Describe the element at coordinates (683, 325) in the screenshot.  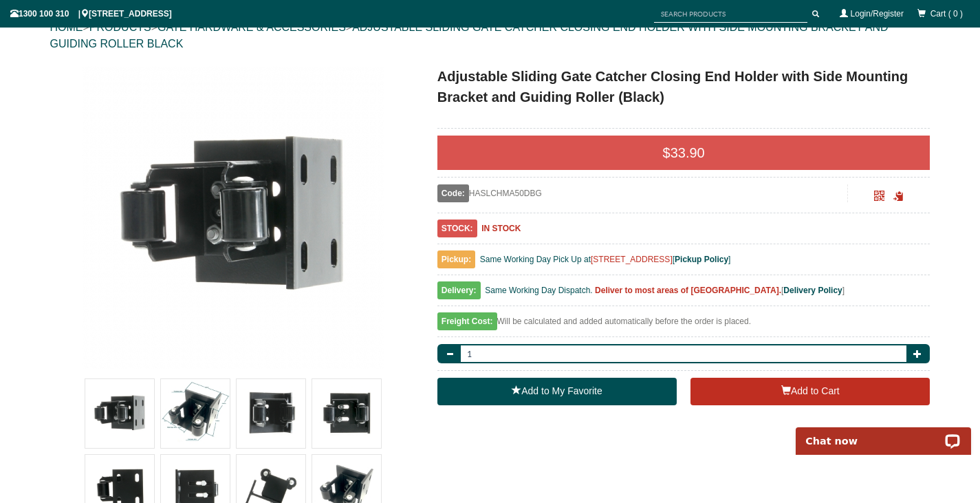
I see `div: Will be calculated and added automatically before the order is placed.` at that location.